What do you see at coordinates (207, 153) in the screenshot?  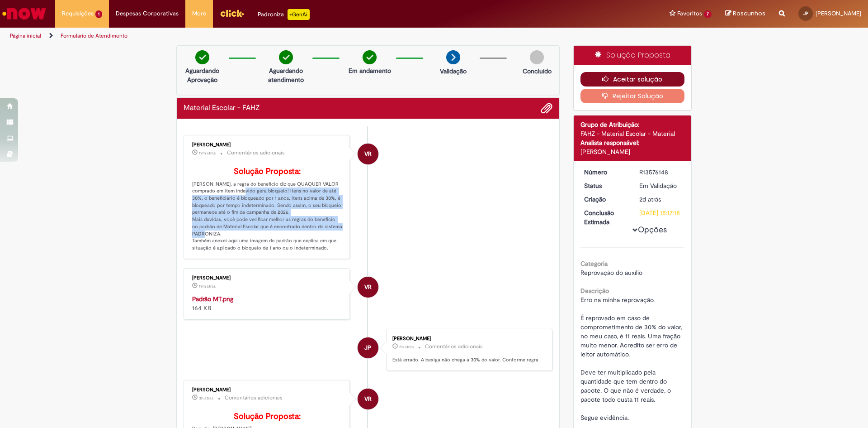 I see `time: 01/10/2025 10:45:20` at bounding box center [207, 153].